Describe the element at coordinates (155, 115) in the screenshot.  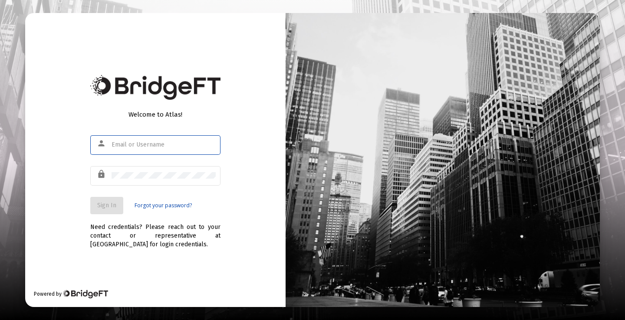
I see `div: Welcome to Atlas!` at that location.